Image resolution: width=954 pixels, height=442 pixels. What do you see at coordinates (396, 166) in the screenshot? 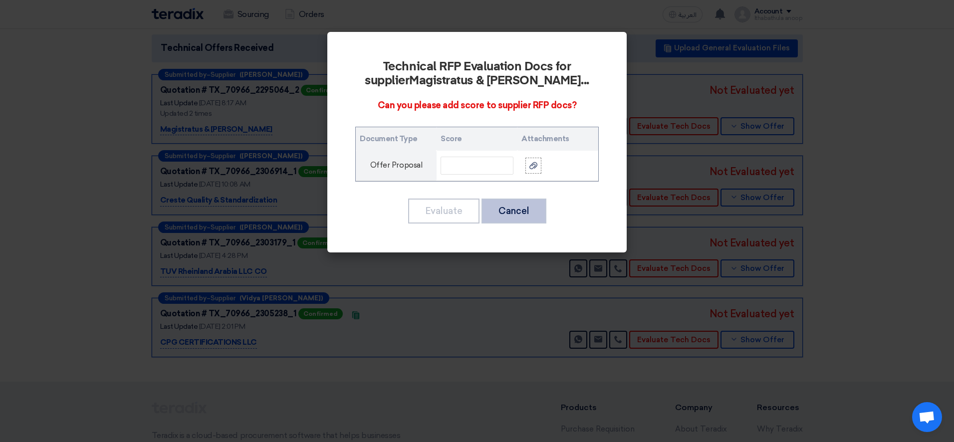
I see `td: Offer Proposal` at bounding box center [396, 166].